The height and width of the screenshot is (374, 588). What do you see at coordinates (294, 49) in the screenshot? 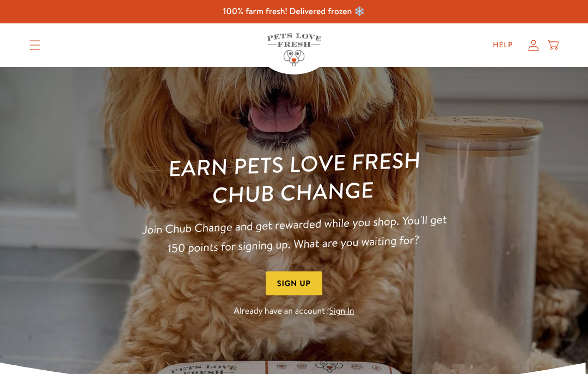
I see `img: Pets Love Fresh` at bounding box center [294, 49].